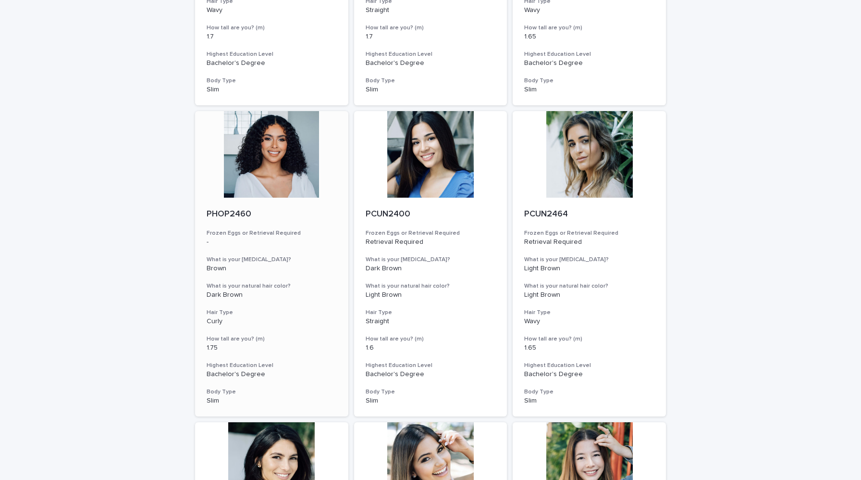 This screenshot has width=861, height=480. I want to click on p: PCUN2400, so click(431, 214).